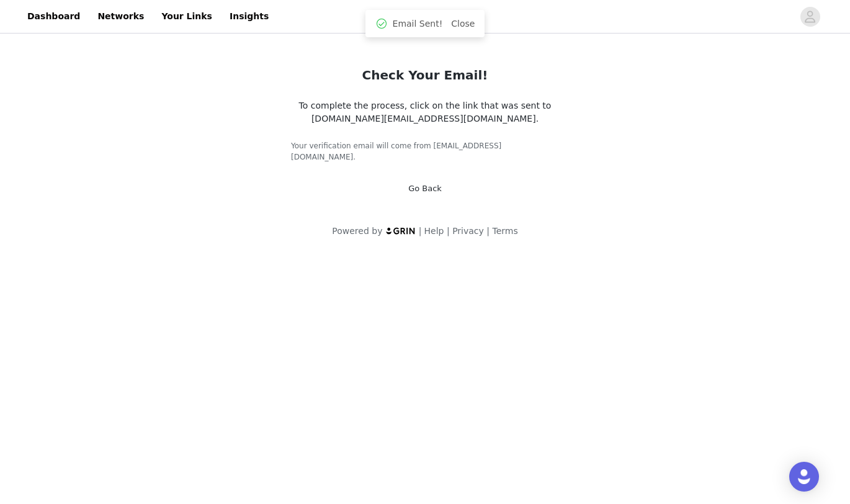  Describe the element at coordinates (468, 231) in the screenshot. I see `a: Privacy` at that location.